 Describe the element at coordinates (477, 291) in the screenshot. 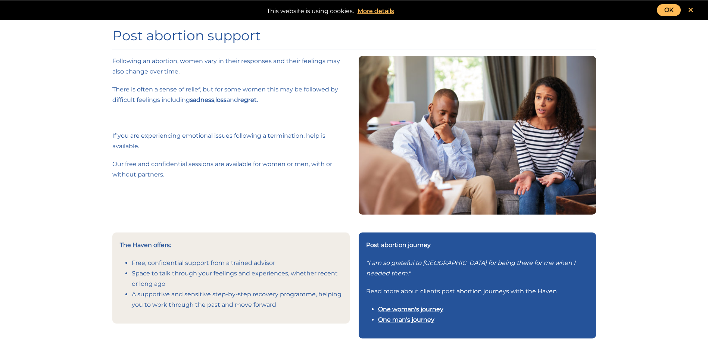

I see `p: Read more about clients post abortion journeys with the Haven` at that location.